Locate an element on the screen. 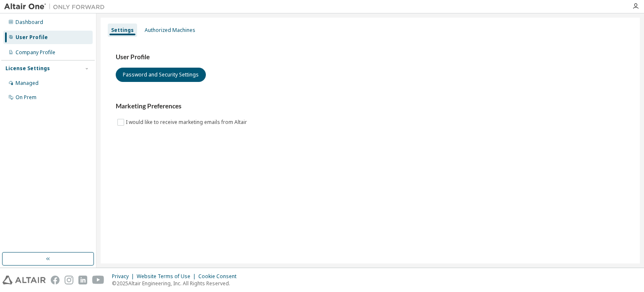 This screenshot has width=644, height=292. label: I would like to receive marketing emails from Altair is located at coordinates (187, 122).